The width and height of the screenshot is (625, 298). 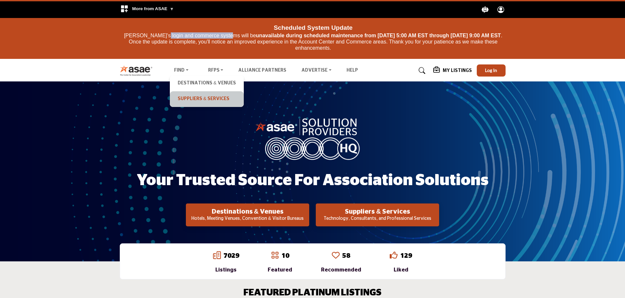 I want to click on a: Search, so click(x=421, y=71).